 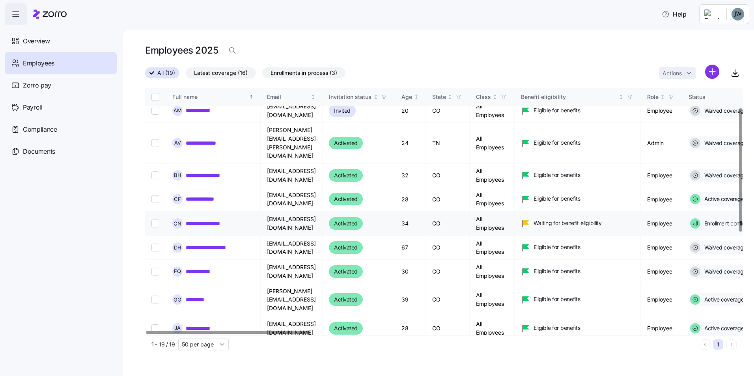 What do you see at coordinates (177, 224) in the screenshot?
I see `span: C N` at bounding box center [177, 224].